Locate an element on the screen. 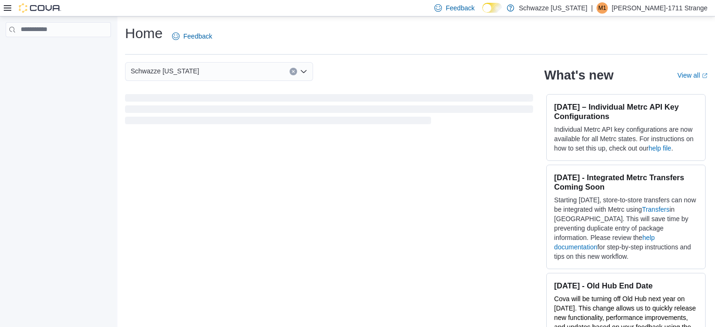 The image size is (715, 327). h2: What's new is located at coordinates (579, 75).